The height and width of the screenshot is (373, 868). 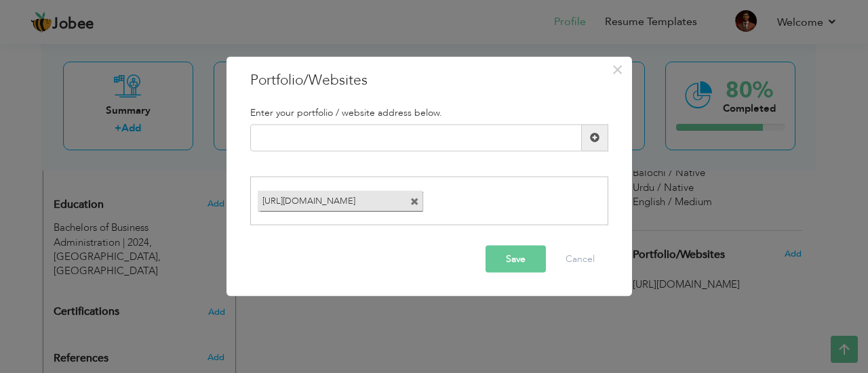 What do you see at coordinates (515, 259) in the screenshot?
I see `button: Save` at bounding box center [515, 259].